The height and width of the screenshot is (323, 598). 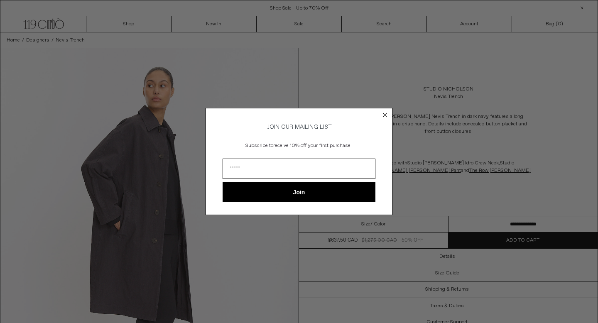 I want to click on span: JOIN OUR MAILING LIST, so click(x=299, y=127).